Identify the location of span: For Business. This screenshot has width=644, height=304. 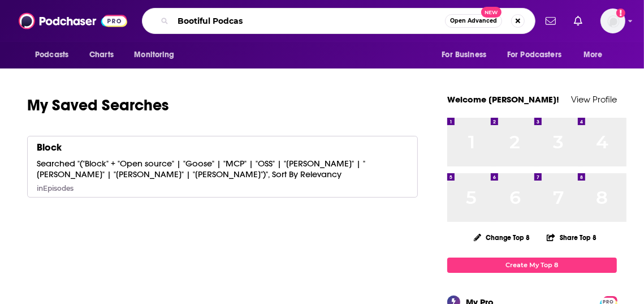
(464, 55).